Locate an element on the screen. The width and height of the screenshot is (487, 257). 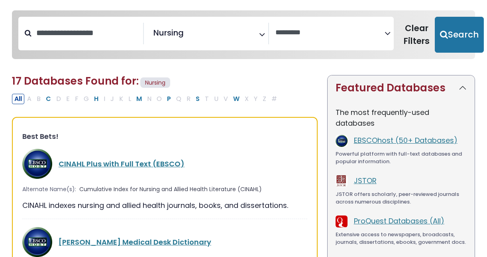
button: Submit for Search Results is located at coordinates (459, 35).